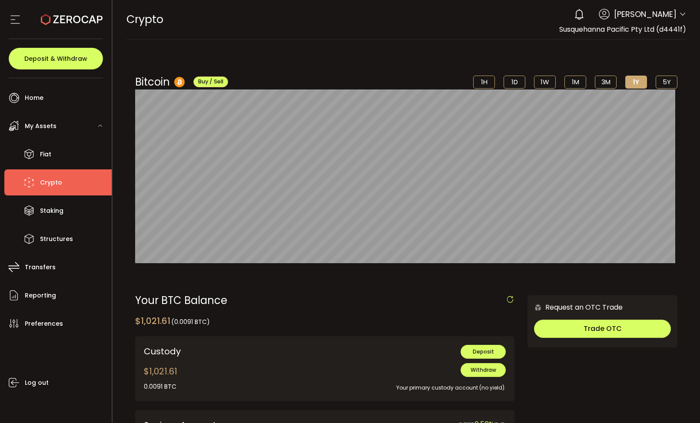  Describe the element at coordinates (40, 296) in the screenshot. I see `span: Reporting` at that location.